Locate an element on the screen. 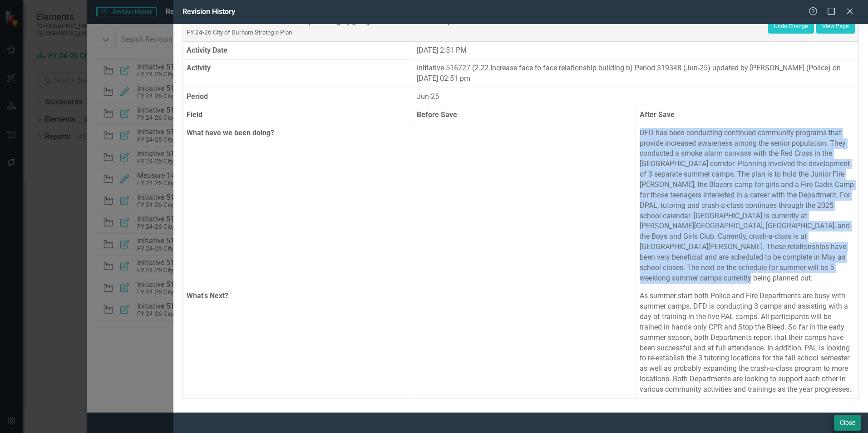 The image size is (868, 433). th: Period is located at coordinates (298, 97).